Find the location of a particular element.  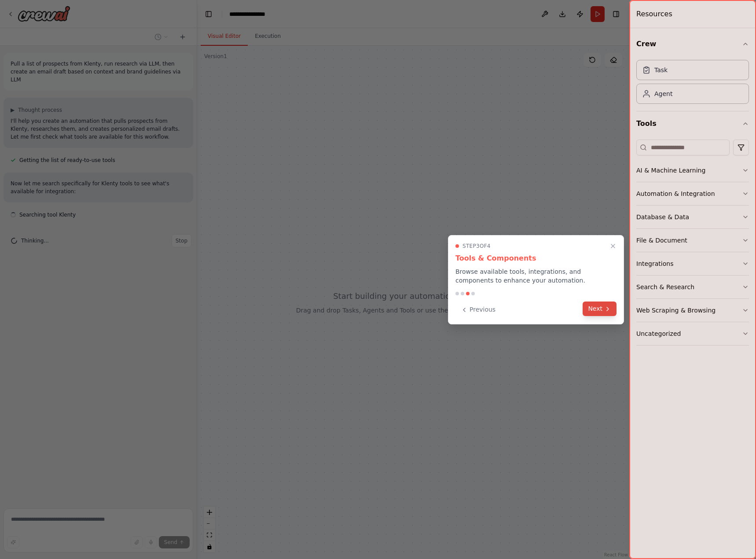

button: Previous is located at coordinates (478, 309).